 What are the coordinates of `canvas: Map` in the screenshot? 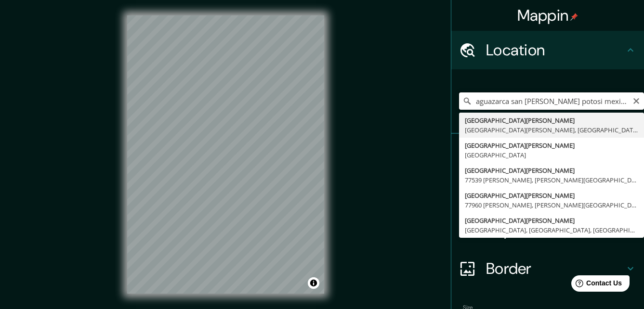 It's located at (225, 154).